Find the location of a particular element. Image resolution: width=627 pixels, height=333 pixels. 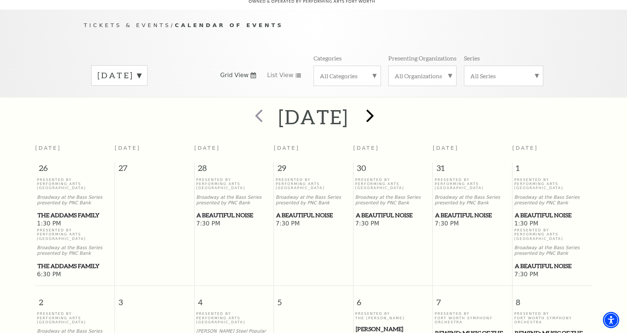

span: Calendar of Events is located at coordinates (229, 25).